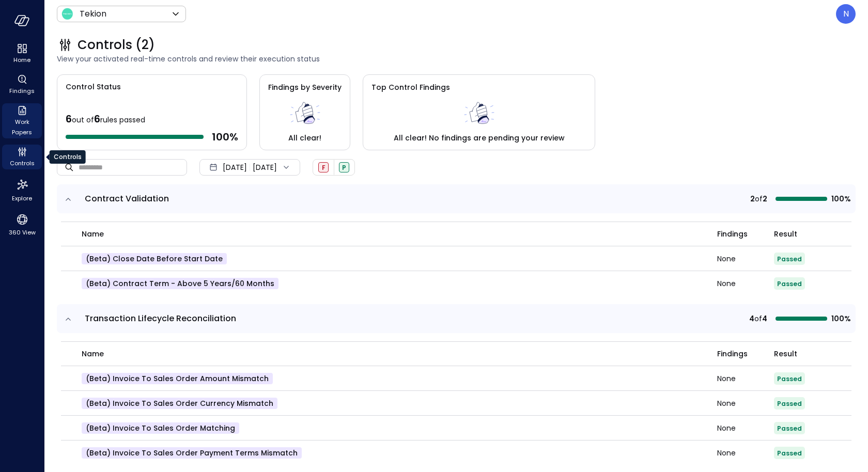  Describe the element at coordinates (93, 14) in the screenshot. I see `p: Tekion` at that location.